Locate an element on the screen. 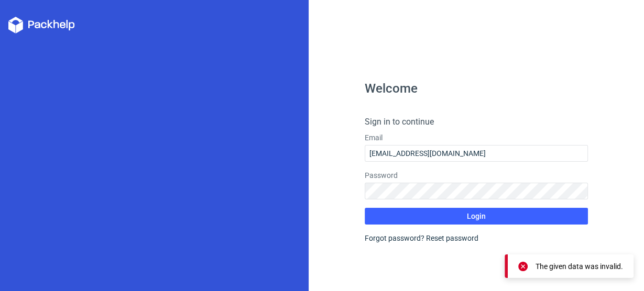 The height and width of the screenshot is (291, 644). label: Email is located at coordinates (476, 138).